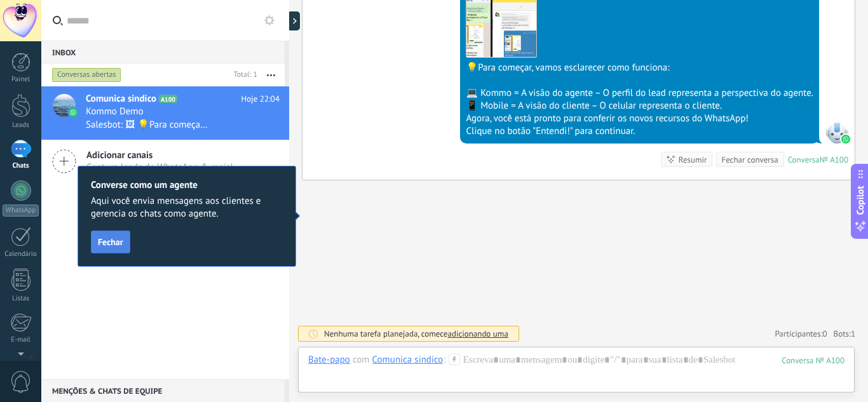 This screenshot has width=868, height=402. What do you see at coordinates (165, 113) in the screenshot?
I see `a: avatariconComunica sindicoA100Hoje 22:04Kommo DemoSalesbot: 🖼 💡Para começar, vamos esclarecer com...` at bounding box center [165, 113].